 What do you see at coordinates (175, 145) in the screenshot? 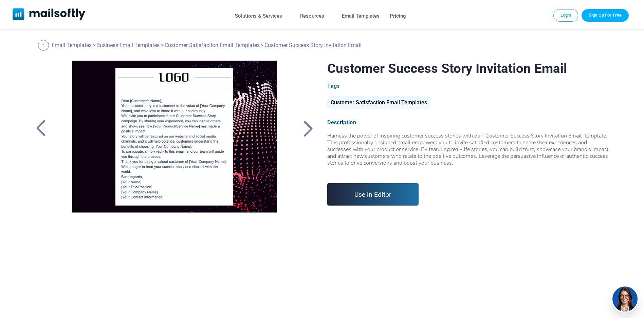
I see `a: Customer Success Story Invitation Email` at bounding box center [175, 145].